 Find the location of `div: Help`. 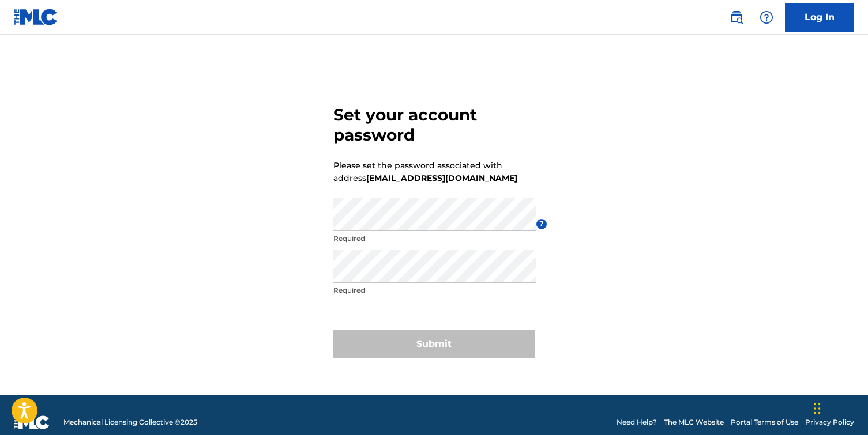

div: Help is located at coordinates (766, 17).